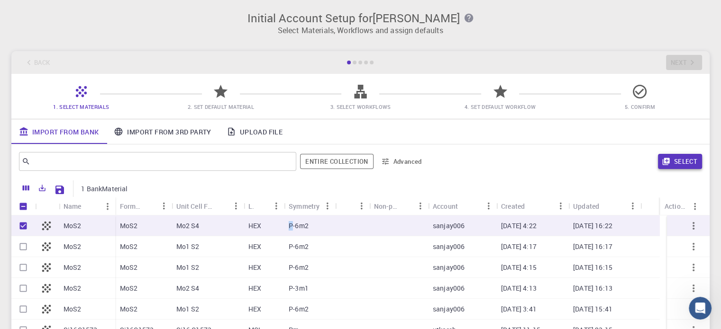 Image resolution: width=721 pixels, height=329 pixels. What do you see at coordinates (221, 107) in the screenshot?
I see `span: 2. Set Default Material` at bounding box center [221, 107].